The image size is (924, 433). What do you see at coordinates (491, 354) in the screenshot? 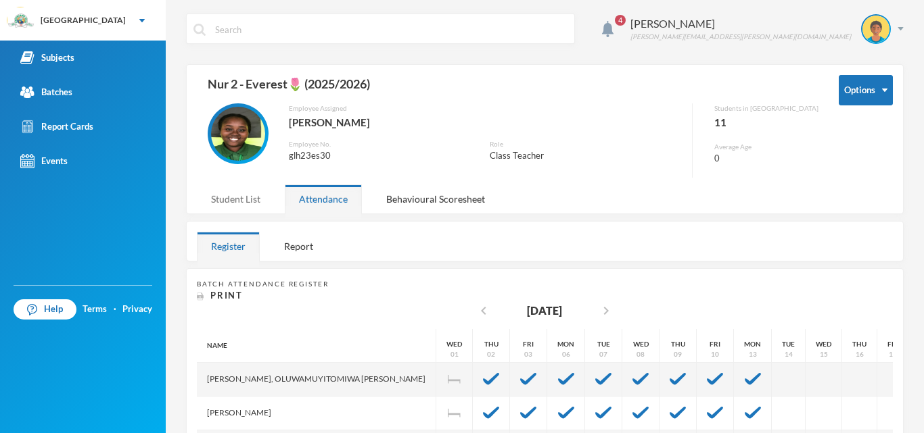
I see `div: 02` at bounding box center [491, 354].